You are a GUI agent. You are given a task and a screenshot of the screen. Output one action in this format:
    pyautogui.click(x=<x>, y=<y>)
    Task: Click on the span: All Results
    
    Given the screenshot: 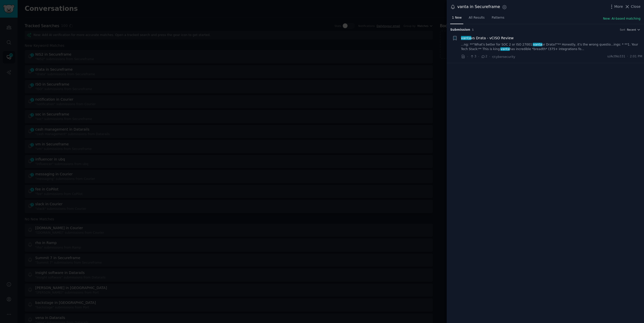 What is the action you would take?
    pyautogui.click(x=476, y=18)
    